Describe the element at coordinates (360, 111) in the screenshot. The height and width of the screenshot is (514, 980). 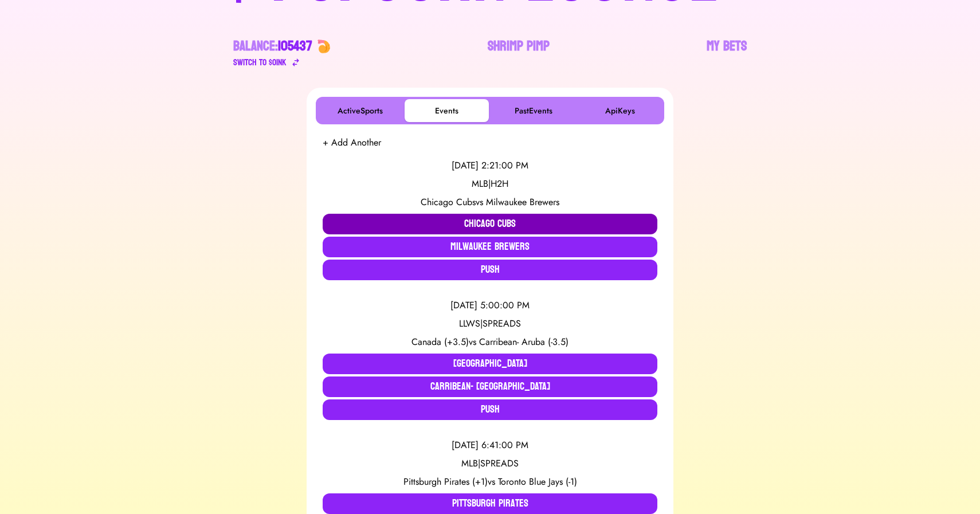
I see `button: ActiveSports` at that location.